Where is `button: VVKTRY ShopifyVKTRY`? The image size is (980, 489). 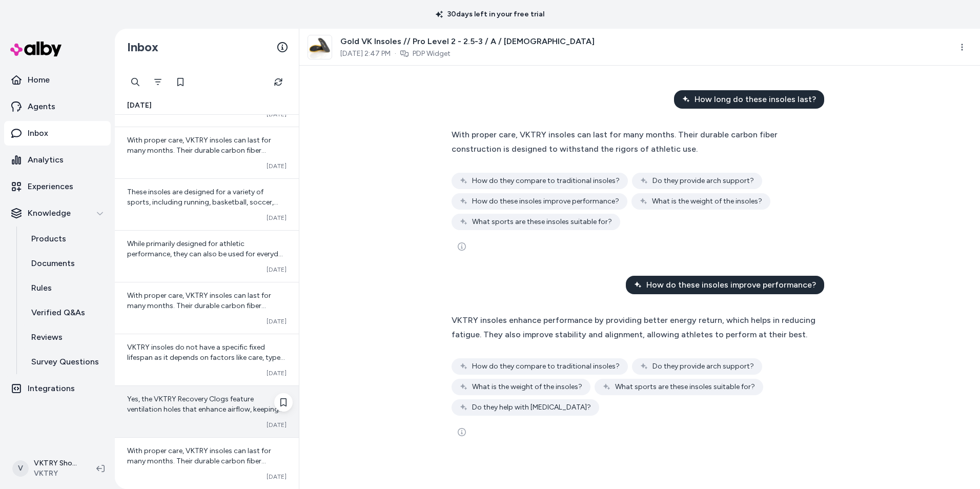 button: VVKTRY ShopifyVKTRY is located at coordinates (47, 468).